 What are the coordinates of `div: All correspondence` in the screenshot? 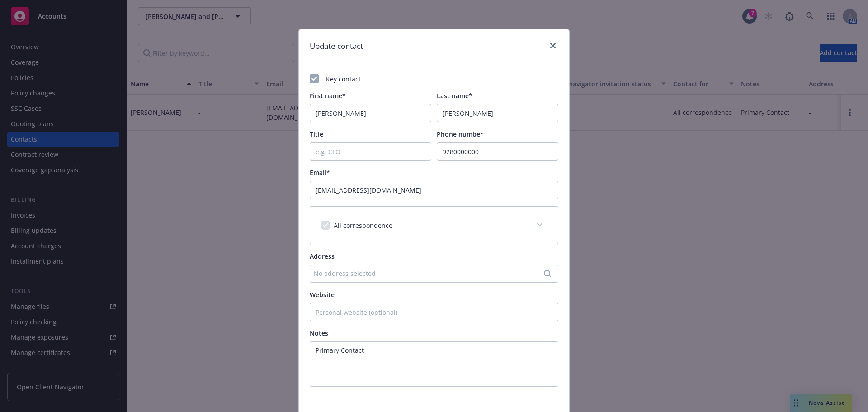 It's located at (434, 225).